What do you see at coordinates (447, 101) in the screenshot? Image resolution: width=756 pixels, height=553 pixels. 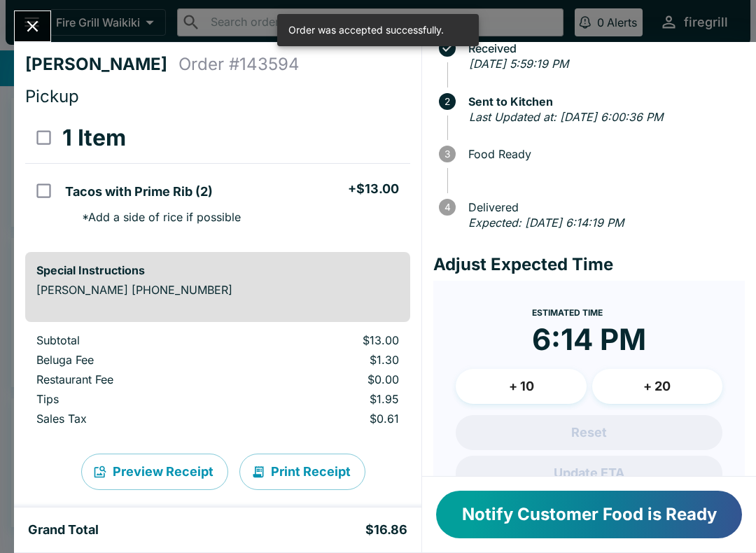 I see `text: 2` at bounding box center [447, 101].